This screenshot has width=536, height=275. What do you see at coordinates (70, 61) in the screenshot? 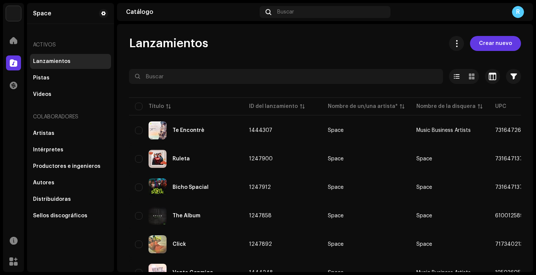
I see `re-m-nav-item: Lanzamientos` at bounding box center [70, 61].